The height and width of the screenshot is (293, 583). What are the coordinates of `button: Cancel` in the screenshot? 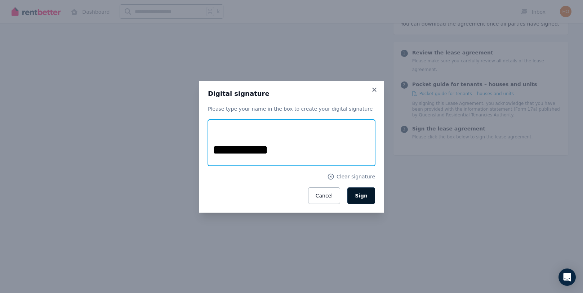 It's located at (324, 196).